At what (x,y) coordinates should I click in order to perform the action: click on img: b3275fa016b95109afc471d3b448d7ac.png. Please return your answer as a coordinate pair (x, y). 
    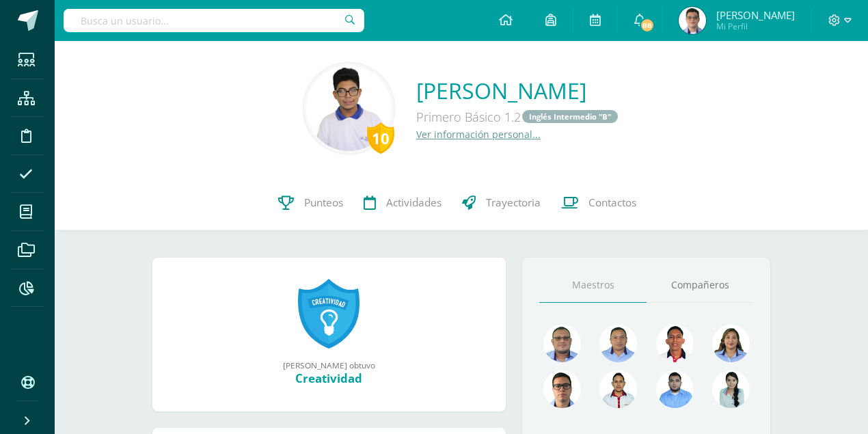
    Looking at the image, I should click on (562, 388).